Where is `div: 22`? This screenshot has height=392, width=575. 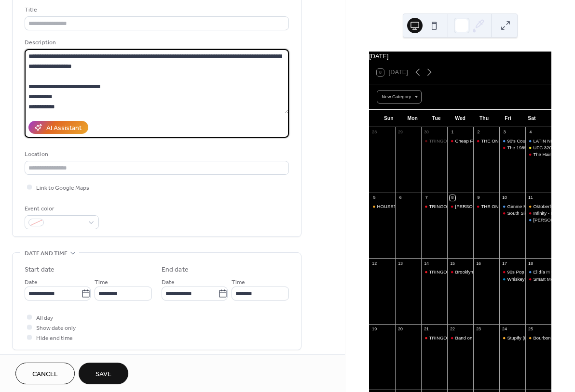
div: 22 is located at coordinates (452, 329).